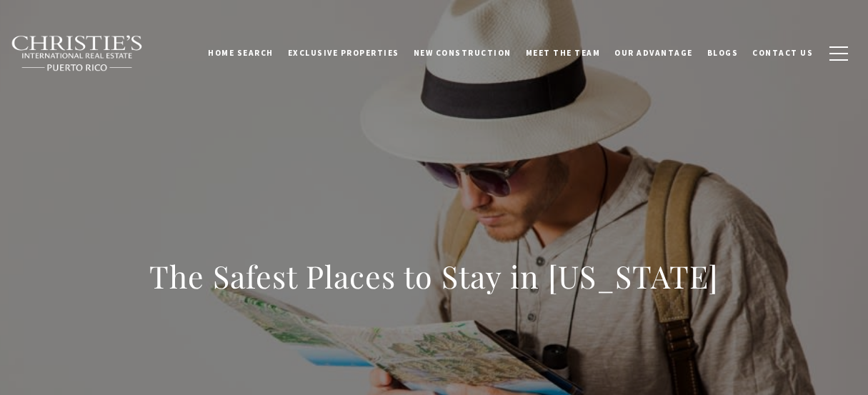  I want to click on span: Contact Us, so click(782, 53).